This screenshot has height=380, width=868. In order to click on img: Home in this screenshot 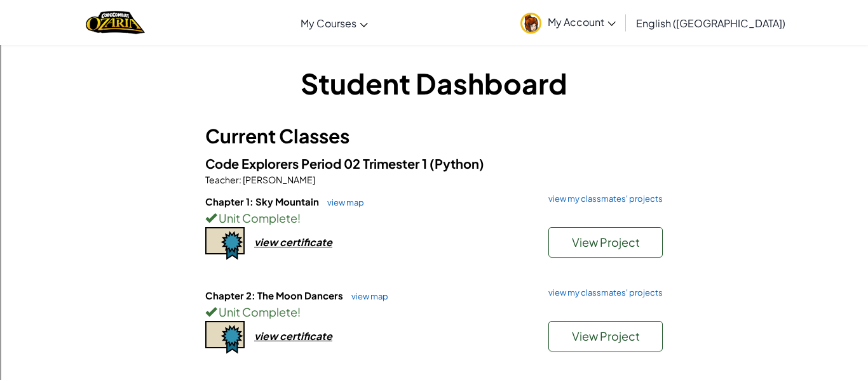, I will do `click(115, 22)`.